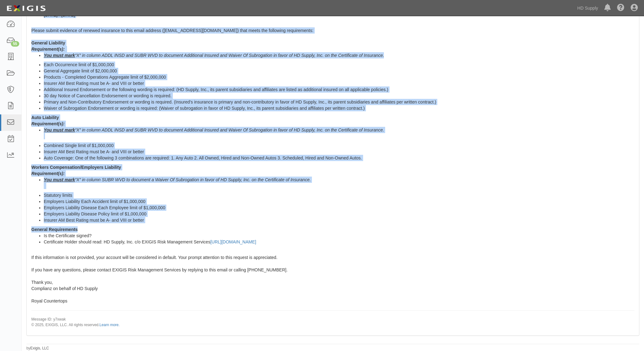 The width and height of the screenshot is (644, 351). I want to click on li: Products - Completed Operations Aggregate limit of $2,000,000, so click(339, 77).